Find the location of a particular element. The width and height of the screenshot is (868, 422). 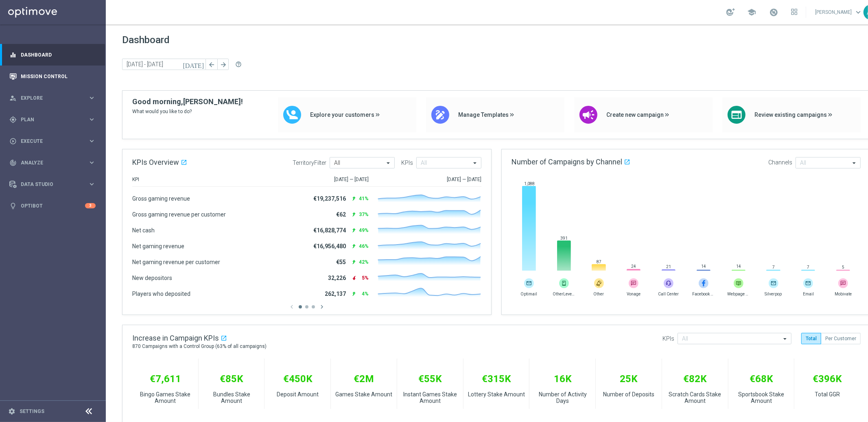

a: Mission Control is located at coordinates (58, 76).